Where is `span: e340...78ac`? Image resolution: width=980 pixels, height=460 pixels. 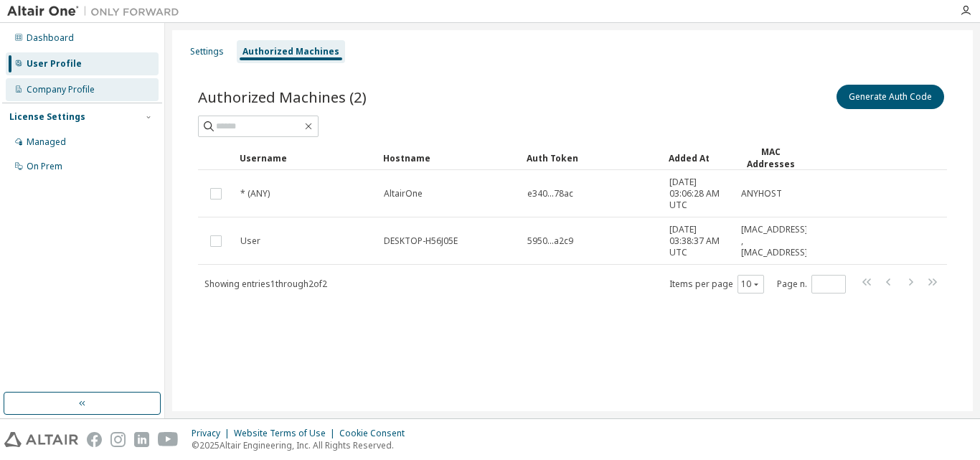
span: e340...78ac is located at coordinates (550, 194).